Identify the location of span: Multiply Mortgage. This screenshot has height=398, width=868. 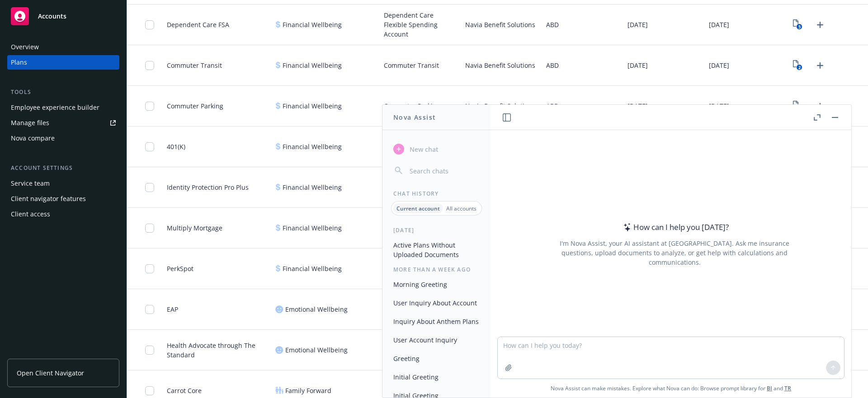
(195, 228).